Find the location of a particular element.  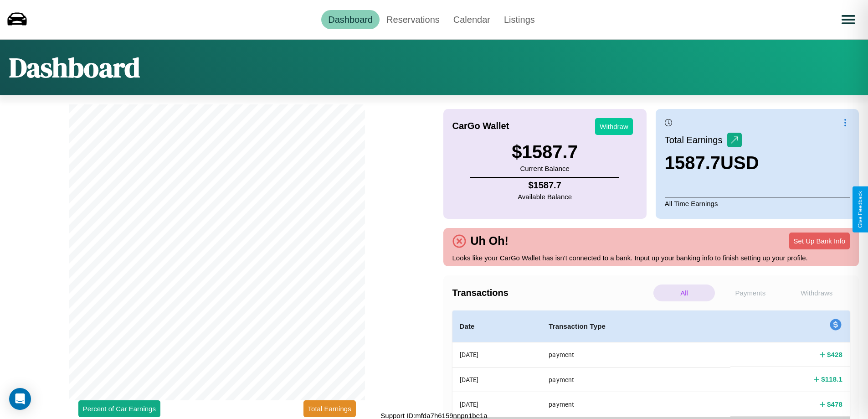

h4: $ 478 is located at coordinates (835, 403).